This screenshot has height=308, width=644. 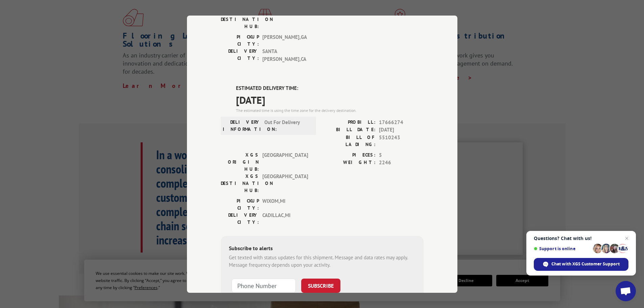 What do you see at coordinates (349, 129) in the screenshot?
I see `label: BILL DATE:` at bounding box center [349, 129].